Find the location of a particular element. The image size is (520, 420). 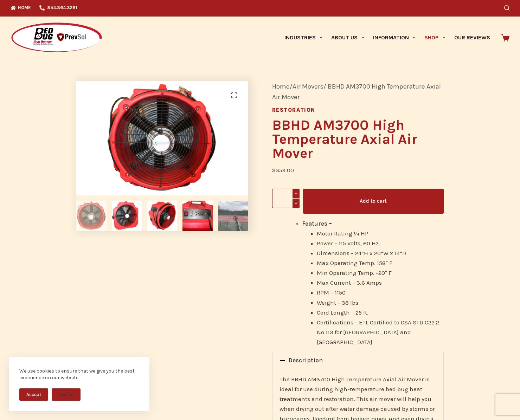

a: Industries is located at coordinates (303, 37).